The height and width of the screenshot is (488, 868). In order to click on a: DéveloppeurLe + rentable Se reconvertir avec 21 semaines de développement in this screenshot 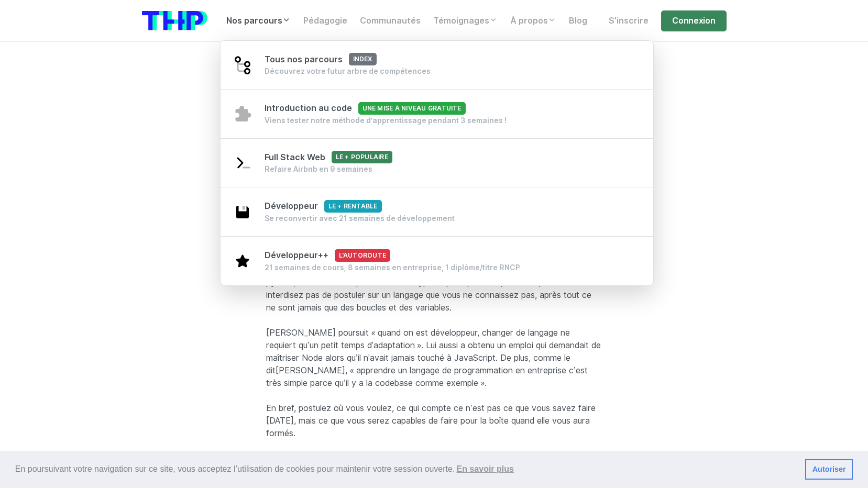, I will do `click(437, 212)`.